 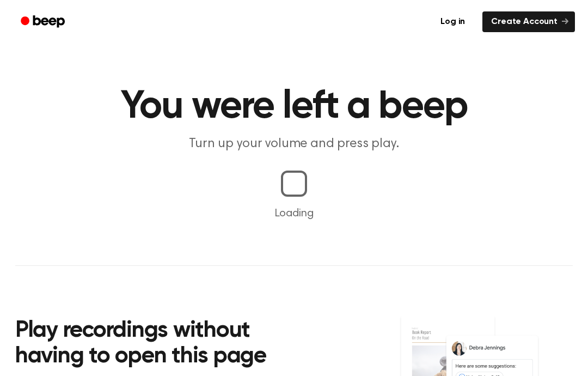 What do you see at coordinates (529, 22) in the screenshot?
I see `a: Create Account` at bounding box center [529, 22].